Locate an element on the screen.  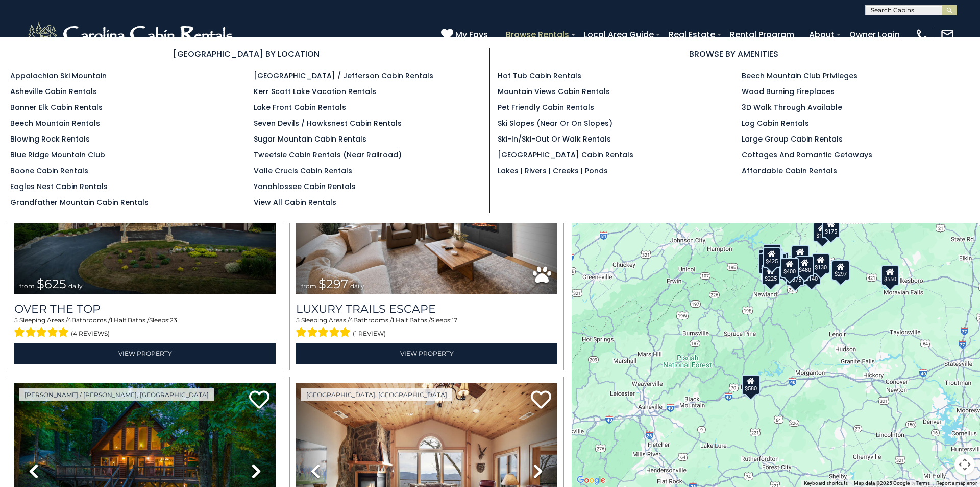
span: 23 is located at coordinates (174, 319).